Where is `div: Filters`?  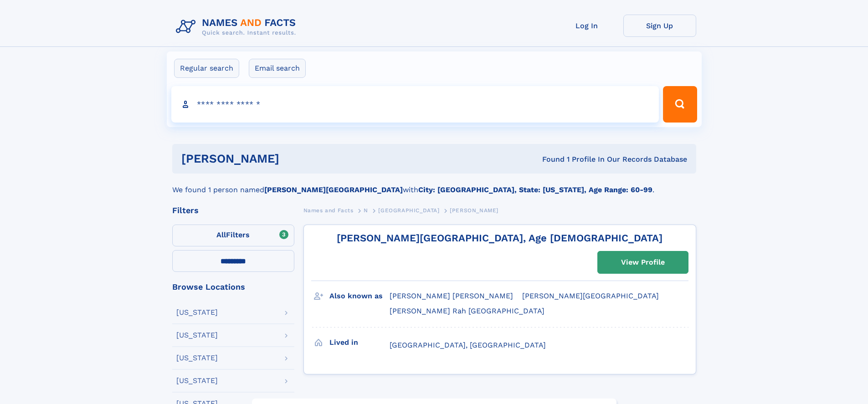
div: Filters is located at coordinates (233, 210).